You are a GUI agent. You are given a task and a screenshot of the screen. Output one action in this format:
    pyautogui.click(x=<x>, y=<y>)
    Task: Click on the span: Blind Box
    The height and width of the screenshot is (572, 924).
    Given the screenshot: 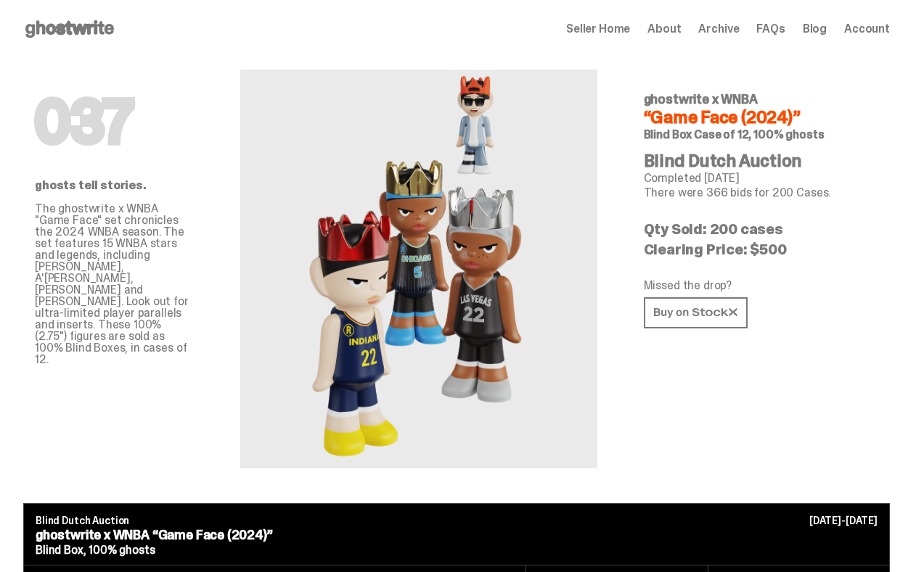 What is the action you would take?
    pyautogui.click(x=668, y=134)
    